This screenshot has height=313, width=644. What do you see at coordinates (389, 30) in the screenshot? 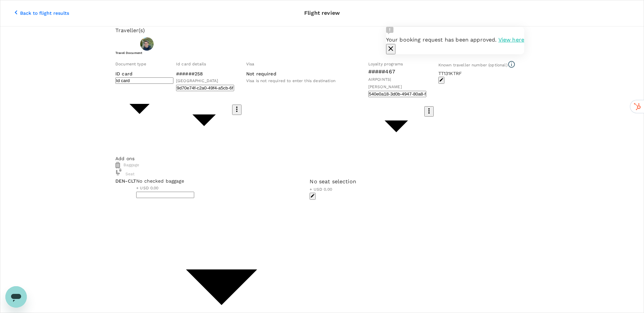
I see `img: Approval` at bounding box center [389, 30].